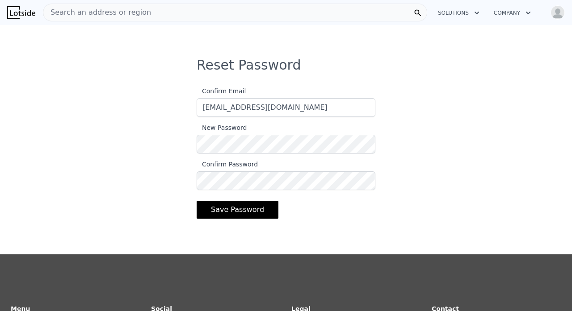  Describe the element at coordinates (558, 13) in the screenshot. I see `img: avatar` at that location.